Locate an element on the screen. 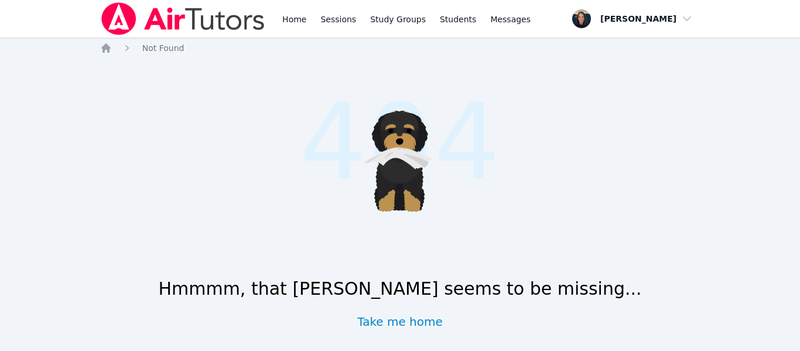 The image size is (800, 351). img: Air Tutors is located at coordinates (183, 19).